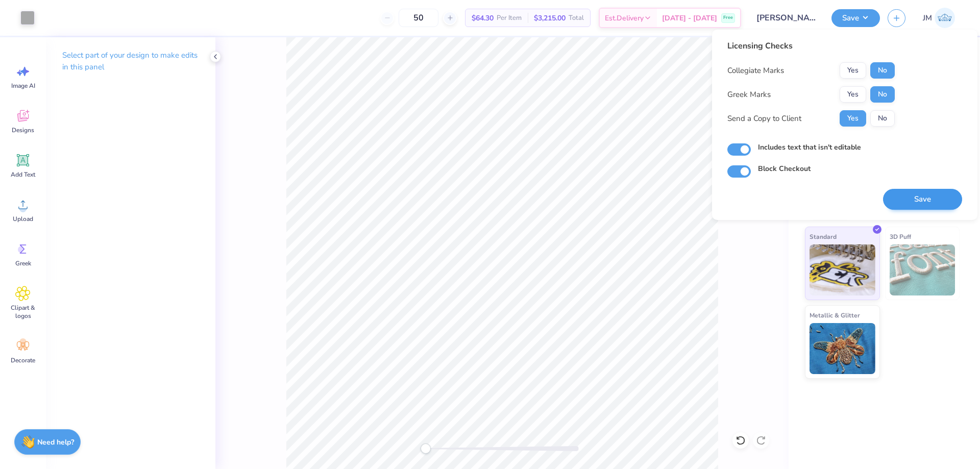 The image size is (980, 469). Describe the element at coordinates (482, 18) in the screenshot. I see `span: $64.30` at that location.